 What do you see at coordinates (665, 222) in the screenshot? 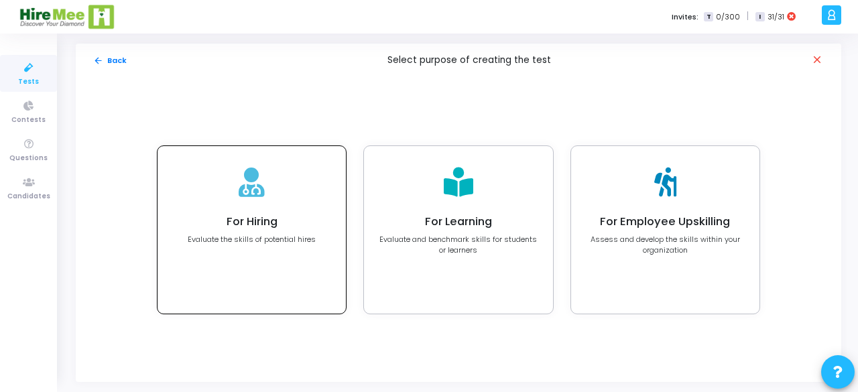
I see `h4: For Employee Upskilling` at bounding box center [665, 222].